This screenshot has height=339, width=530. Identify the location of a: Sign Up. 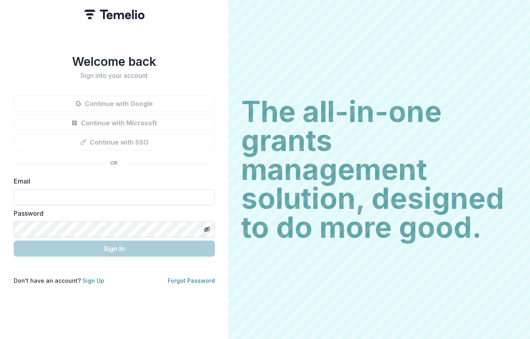
(93, 281).